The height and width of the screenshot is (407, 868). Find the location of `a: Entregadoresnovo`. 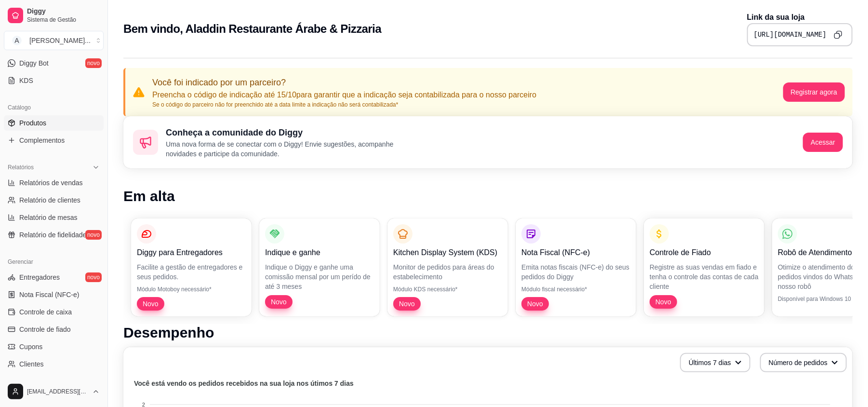

a: Entregadoresnovo is located at coordinates (53, 277).